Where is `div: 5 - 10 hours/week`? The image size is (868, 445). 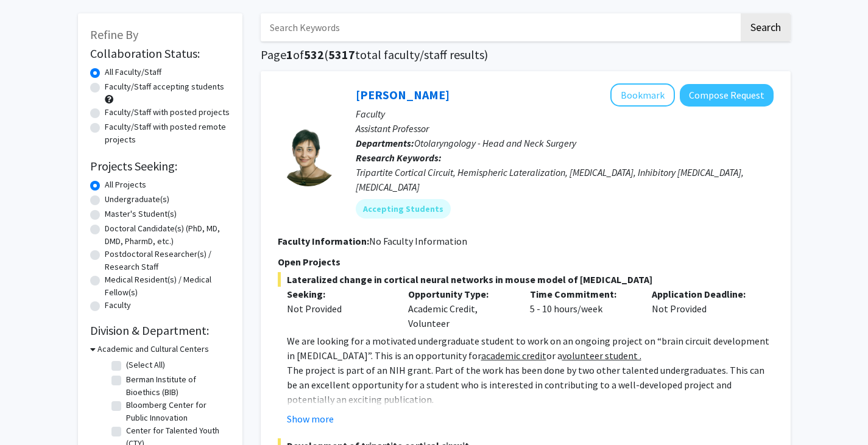
div: 5 - 10 hours/week is located at coordinates (581, 309).